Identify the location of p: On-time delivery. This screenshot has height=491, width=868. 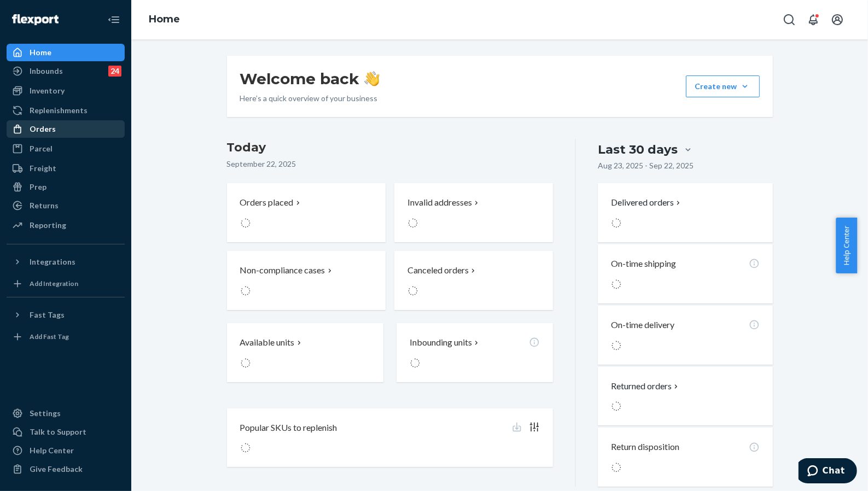
(643, 325).